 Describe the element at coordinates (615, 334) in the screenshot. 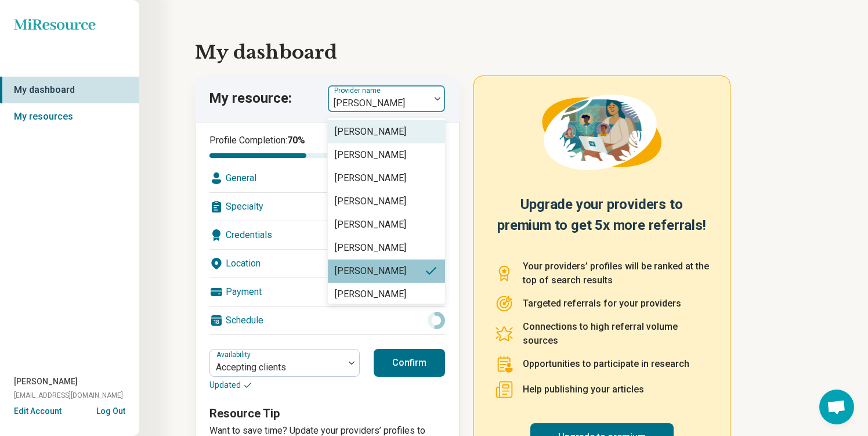

I see `p: Connections to high referral volume sources` at that location.